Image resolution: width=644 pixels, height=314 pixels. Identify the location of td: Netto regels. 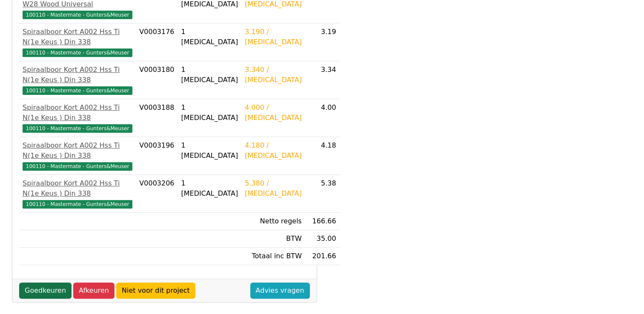
(273, 221).